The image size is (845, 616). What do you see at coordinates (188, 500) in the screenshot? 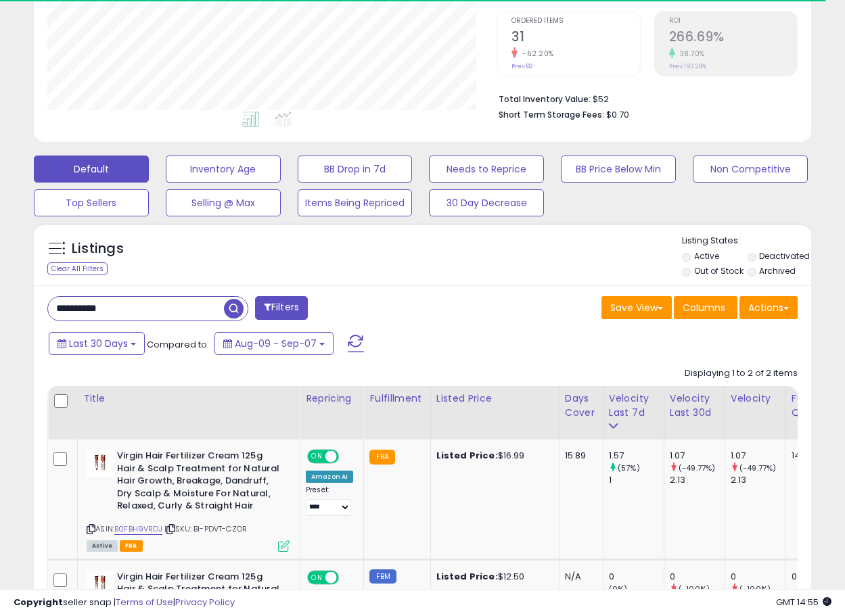
I see `div: ASIN:` at bounding box center [188, 500].